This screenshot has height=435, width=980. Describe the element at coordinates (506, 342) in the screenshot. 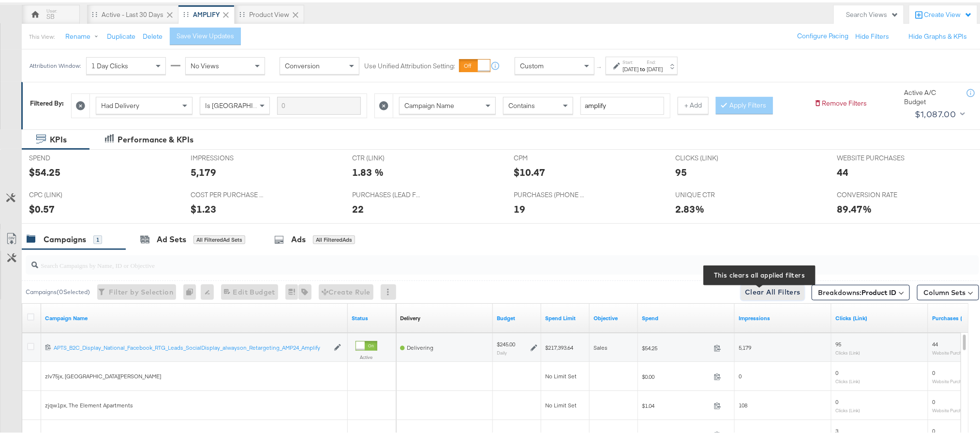

I see `div: $245.00` at that location.